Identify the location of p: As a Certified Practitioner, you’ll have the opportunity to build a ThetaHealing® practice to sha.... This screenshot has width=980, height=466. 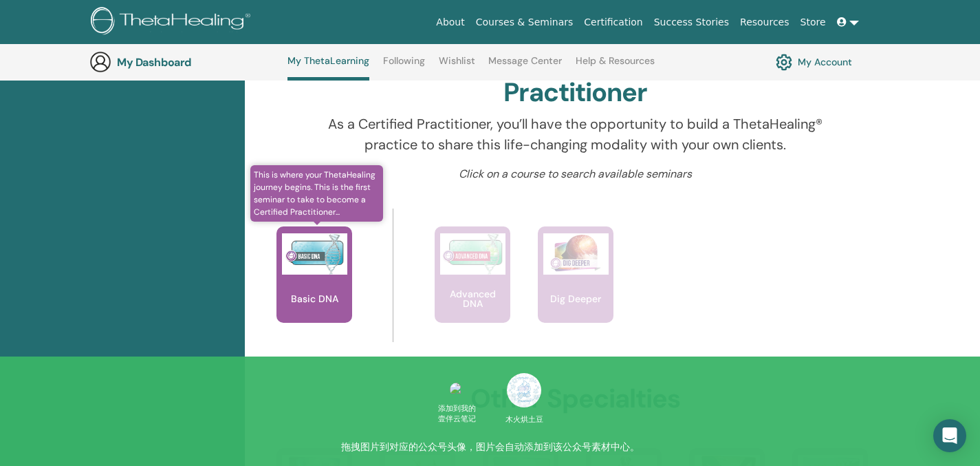
(576, 135).